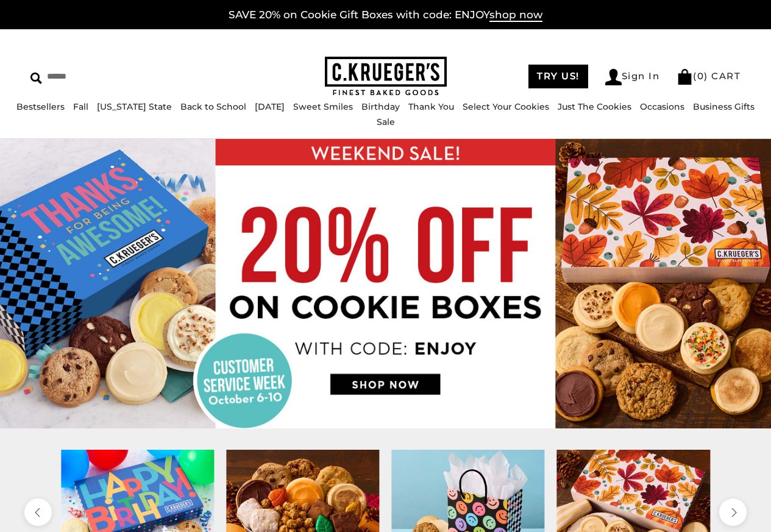 This screenshot has width=771, height=532. I want to click on img: C.KRUEGER'S, so click(386, 76).